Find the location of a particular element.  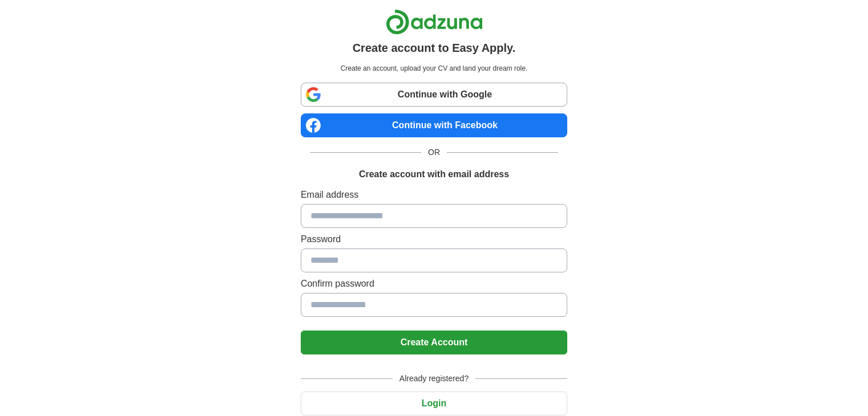

button: Login is located at coordinates (434, 404).